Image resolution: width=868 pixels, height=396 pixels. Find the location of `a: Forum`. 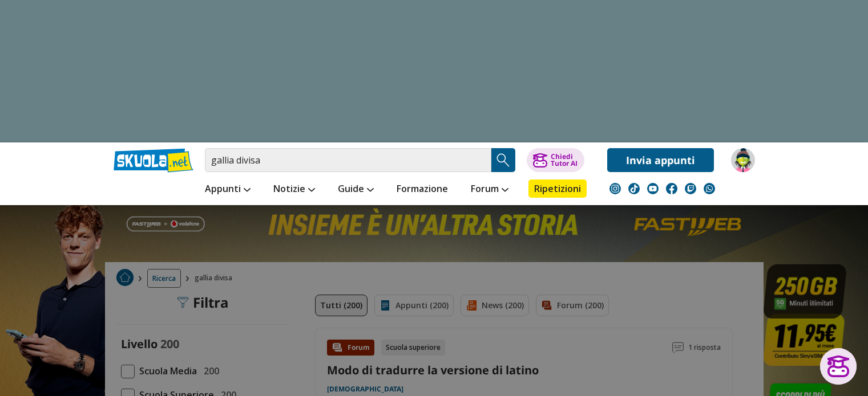

a: Forum is located at coordinates (489, 190).